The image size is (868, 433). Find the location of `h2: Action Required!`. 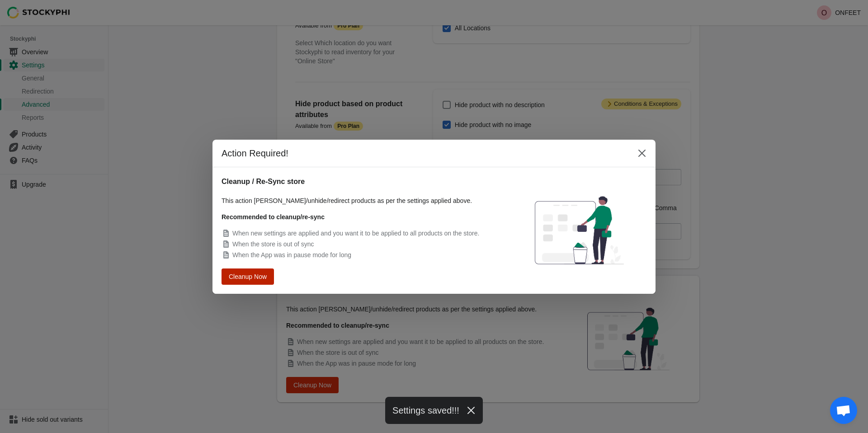

h2: Action Required! is located at coordinates (423, 153).